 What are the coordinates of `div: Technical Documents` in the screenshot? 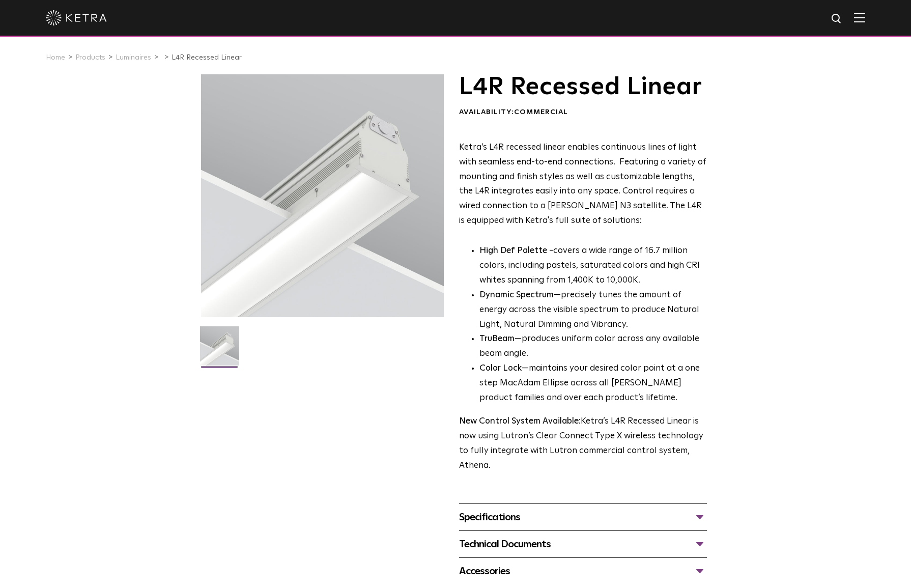 It's located at (583, 544).